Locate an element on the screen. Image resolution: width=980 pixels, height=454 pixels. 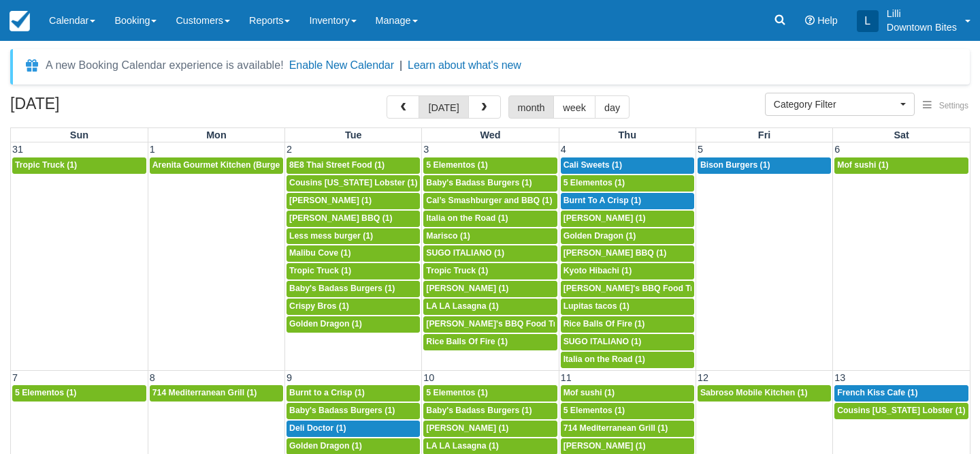
span: 2 is located at coordinates (290, 149).